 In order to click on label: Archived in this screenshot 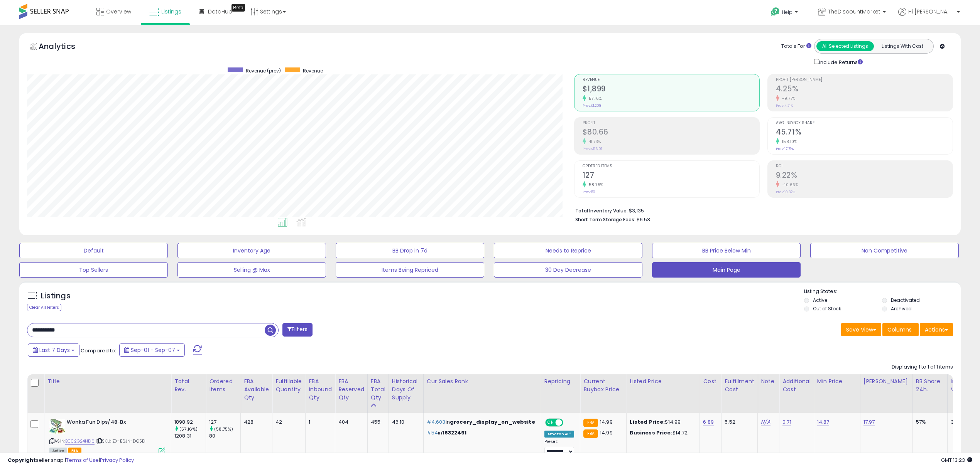, I will do `click(901, 308)`.